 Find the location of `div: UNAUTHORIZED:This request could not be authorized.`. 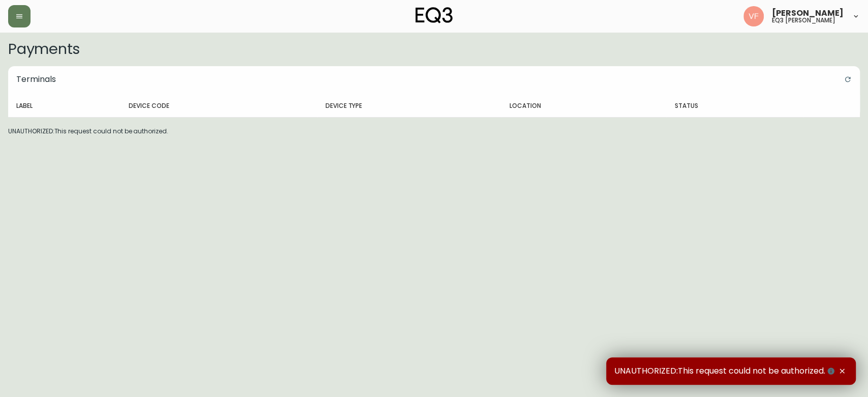

div: UNAUTHORIZED:This request could not be authorized. is located at coordinates (434, 101).